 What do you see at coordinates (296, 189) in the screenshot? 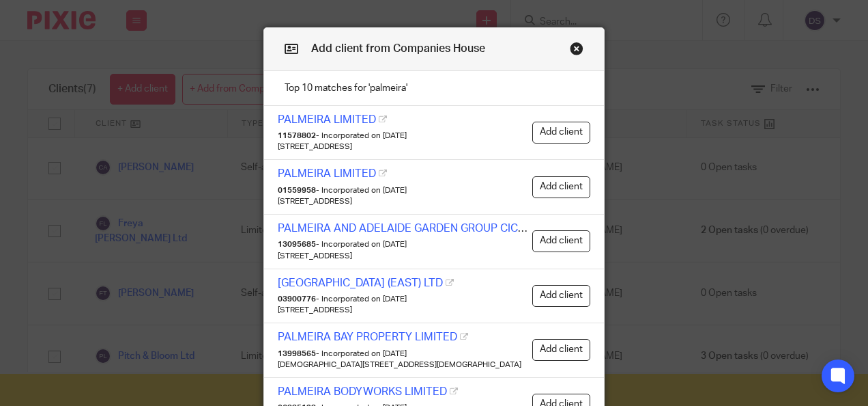
I see `strong: 01559958` at bounding box center [296, 189].